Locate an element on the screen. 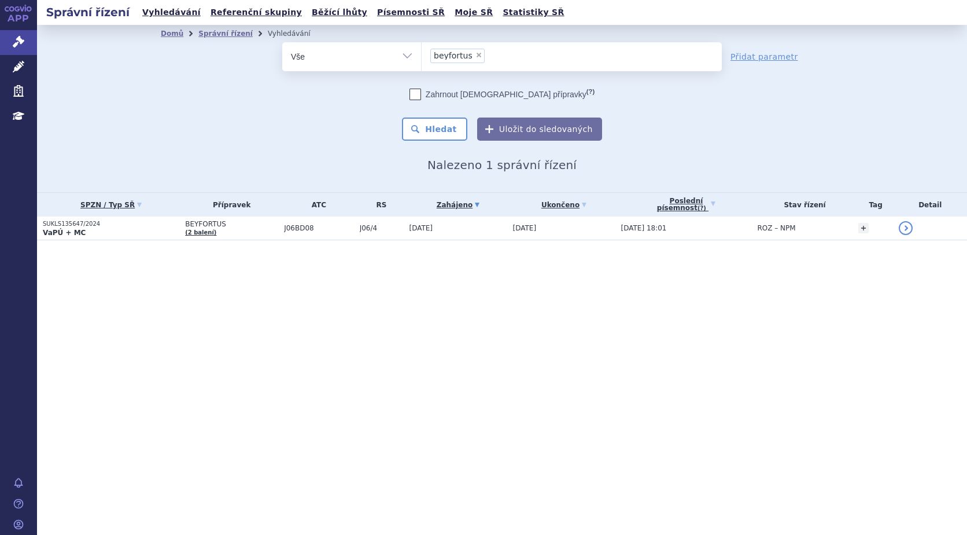 This screenshot has width=967, height=535. strong: VaPÚ + MC is located at coordinates (64, 233).